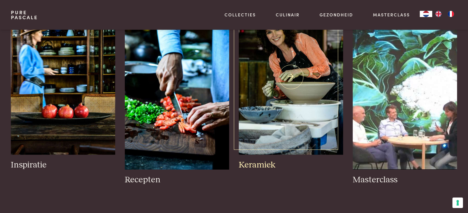  I want to click on aside: Language selected: Nederlands, so click(438, 14).